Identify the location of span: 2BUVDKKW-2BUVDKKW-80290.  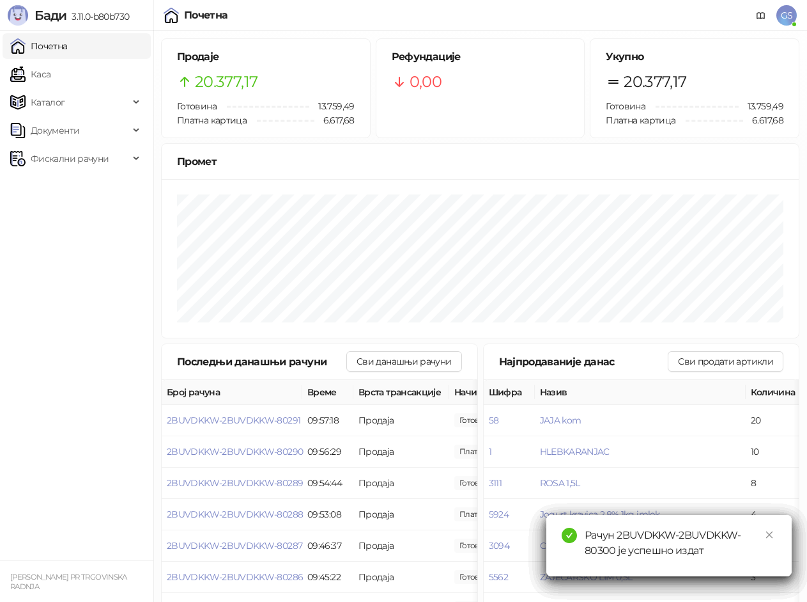
(235, 451).